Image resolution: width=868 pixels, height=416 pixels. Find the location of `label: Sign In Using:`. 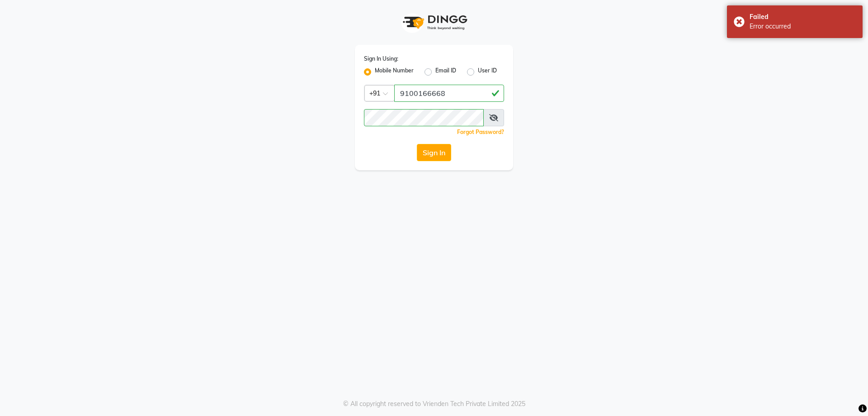

label: Sign In Using: is located at coordinates (381, 59).